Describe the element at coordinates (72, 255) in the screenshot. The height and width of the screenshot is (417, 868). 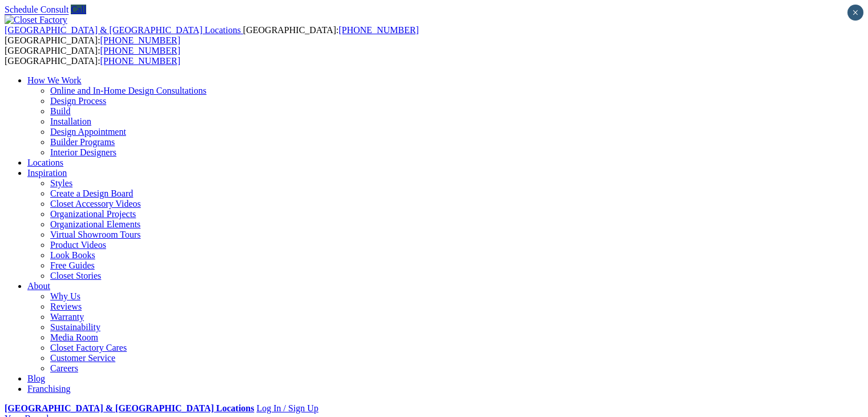
I see `a: Look Books` at that location.